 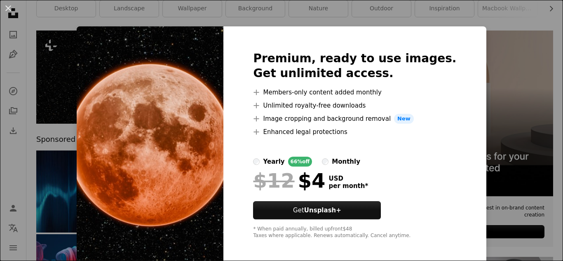 What do you see at coordinates (354, 66) in the screenshot?
I see `h2: Premium, ready to use images. Get unlimited access.` at bounding box center [354, 66].